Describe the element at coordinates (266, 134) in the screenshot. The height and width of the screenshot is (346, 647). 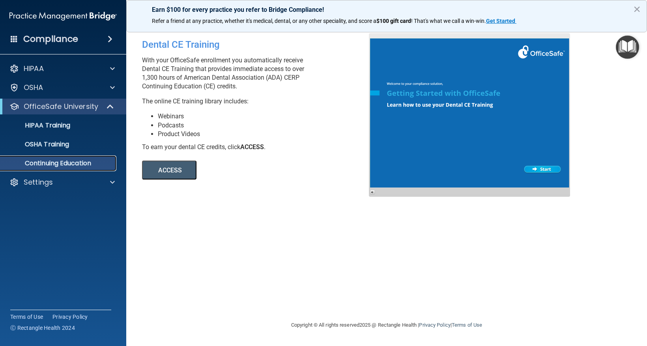
I see `li: Product Videos` at that location.